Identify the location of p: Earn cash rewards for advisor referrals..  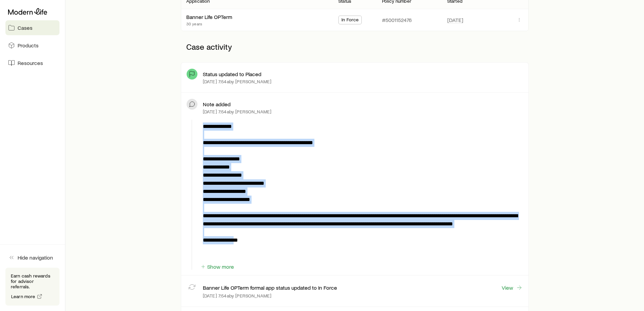
(33, 281).